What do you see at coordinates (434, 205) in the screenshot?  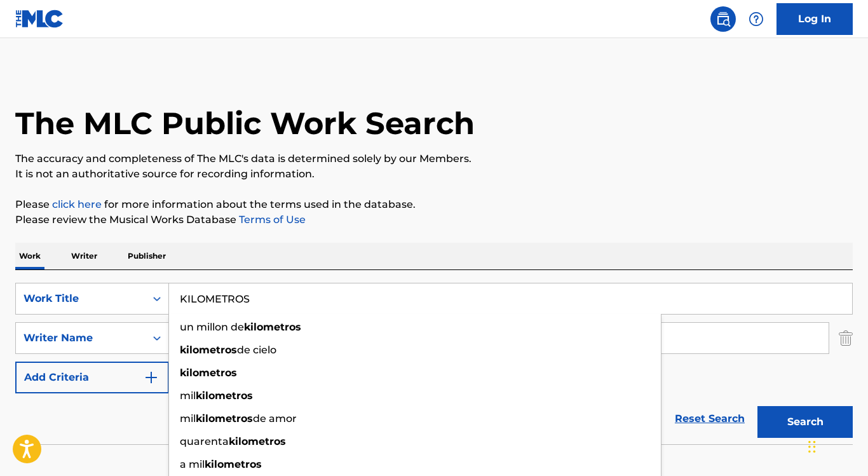 I see `p: Please for more information about the terms used in the database.` at bounding box center [434, 205].